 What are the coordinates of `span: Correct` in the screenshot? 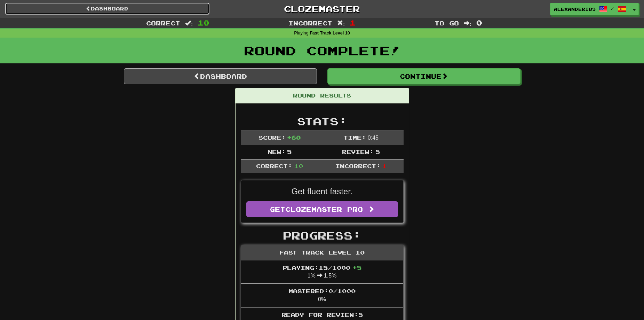 It's located at (163, 23).